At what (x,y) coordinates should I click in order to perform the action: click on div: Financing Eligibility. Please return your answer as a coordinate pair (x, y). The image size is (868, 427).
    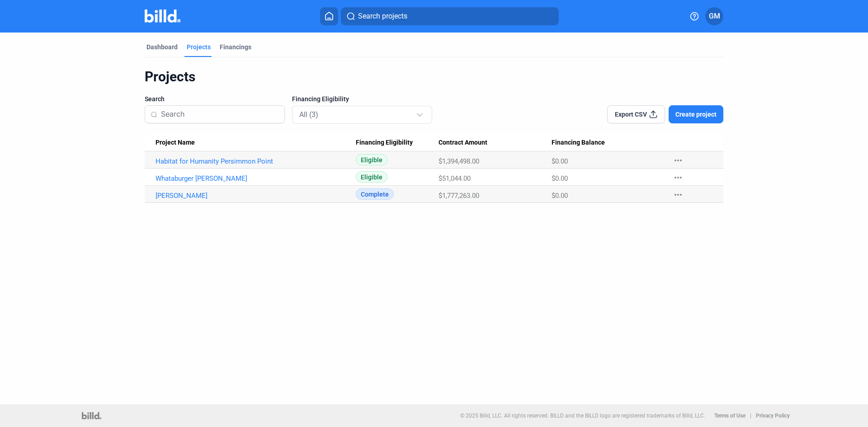
    Looking at the image, I should click on (397, 143).